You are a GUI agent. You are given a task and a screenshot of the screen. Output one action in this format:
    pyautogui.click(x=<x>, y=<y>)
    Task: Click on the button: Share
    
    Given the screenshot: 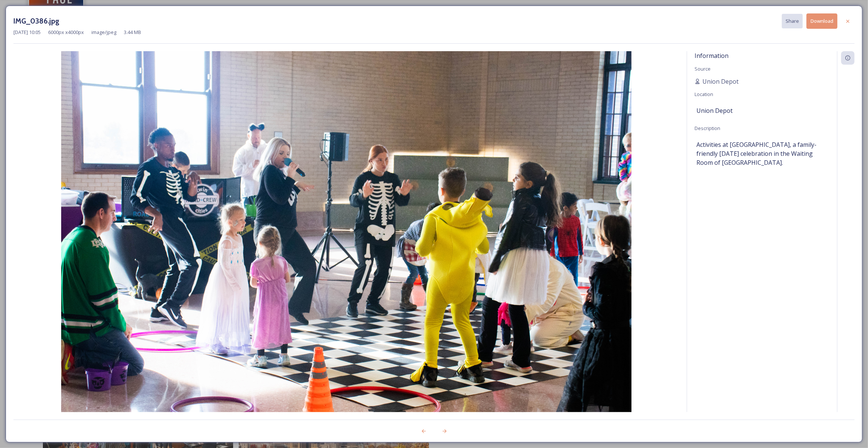 What is the action you would take?
    pyautogui.click(x=792, y=21)
    